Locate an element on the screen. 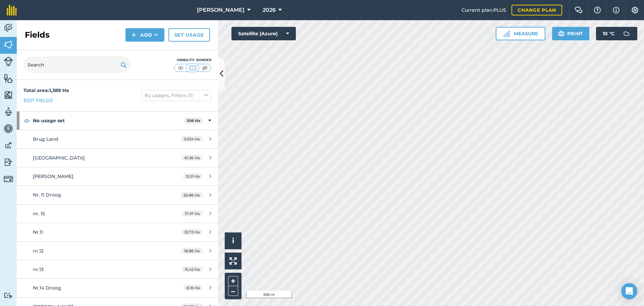 Image resolution: width=644 pixels, height=306 pixels. span: 2026 is located at coordinates (269, 10).